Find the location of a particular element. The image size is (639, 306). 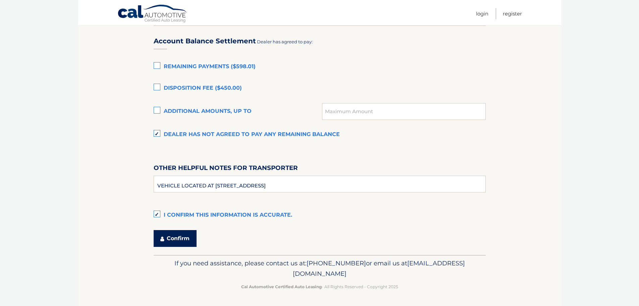

label: Other helpful notes for transporter is located at coordinates (226, 169).